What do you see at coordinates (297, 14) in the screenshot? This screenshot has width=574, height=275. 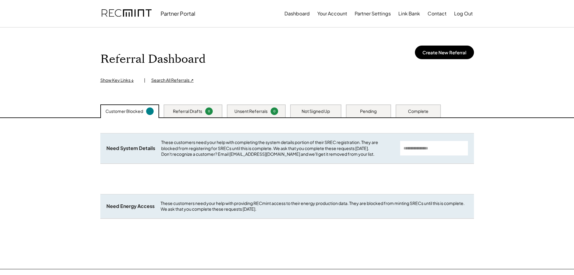 I see `button: Dashboard` at bounding box center [297, 14].